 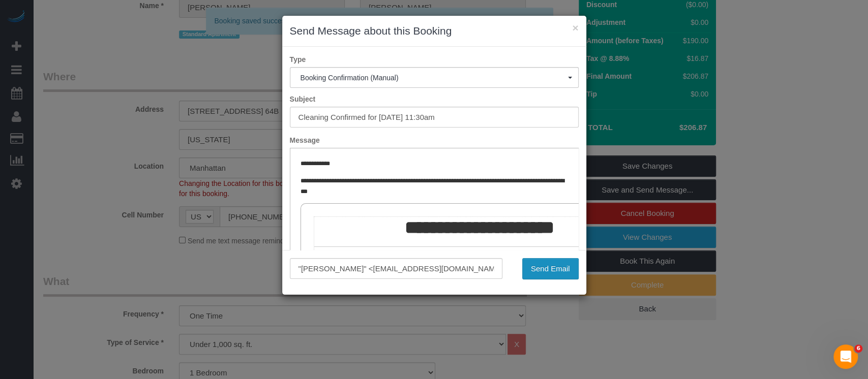 I want to click on h3: Send Message about this Booking, so click(x=434, y=31).